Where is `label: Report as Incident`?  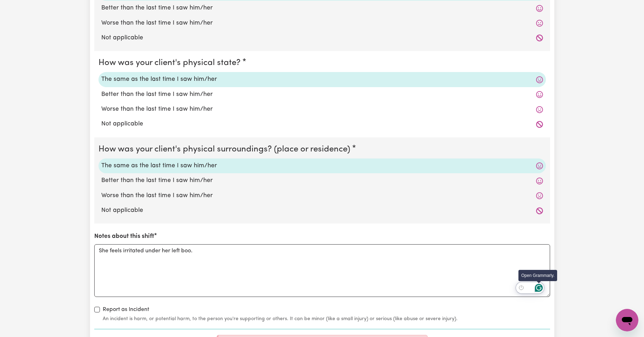
label: Report as Incident is located at coordinates (126, 310).